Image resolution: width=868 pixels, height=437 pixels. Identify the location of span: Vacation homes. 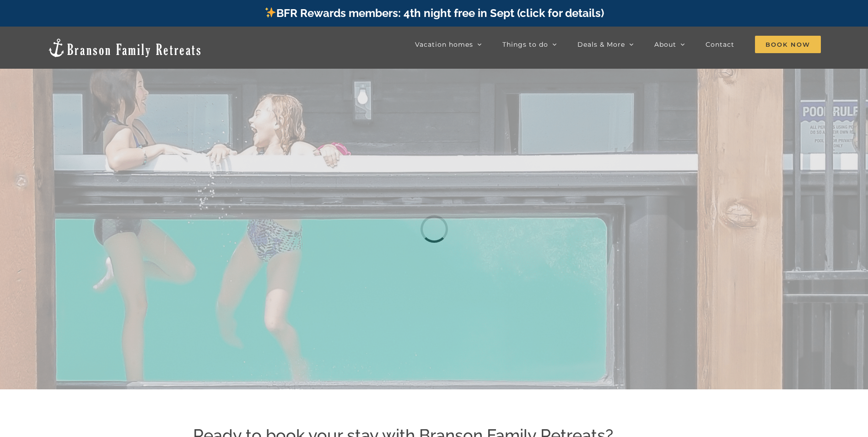
(444, 45).